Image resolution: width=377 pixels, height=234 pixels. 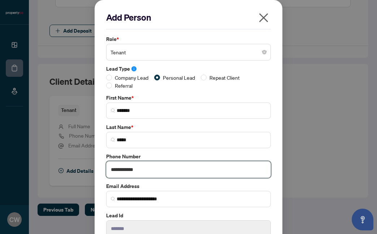 I want to click on h2: Add Person, so click(x=189, y=17).